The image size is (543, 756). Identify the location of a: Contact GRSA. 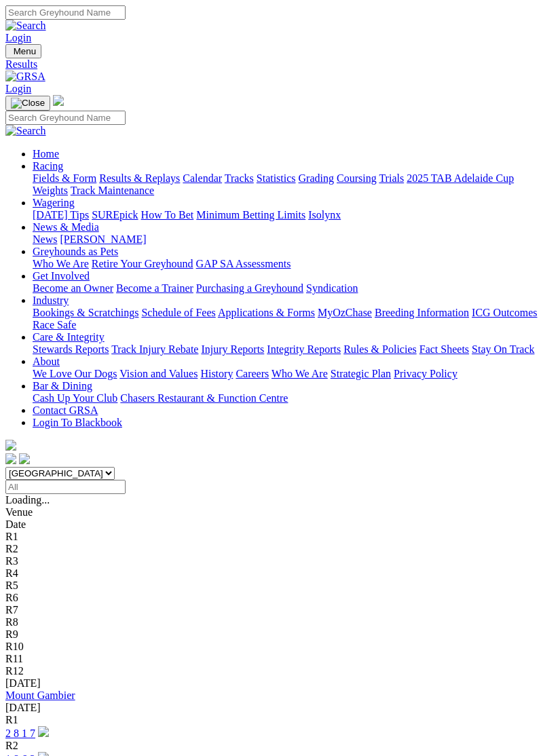
(65, 410).